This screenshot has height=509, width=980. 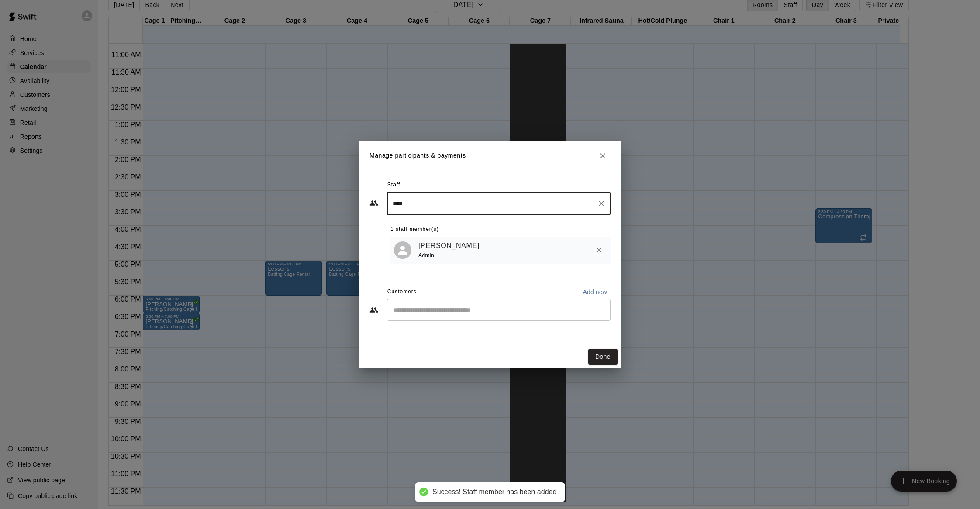 I want to click on button: Clear, so click(x=601, y=203).